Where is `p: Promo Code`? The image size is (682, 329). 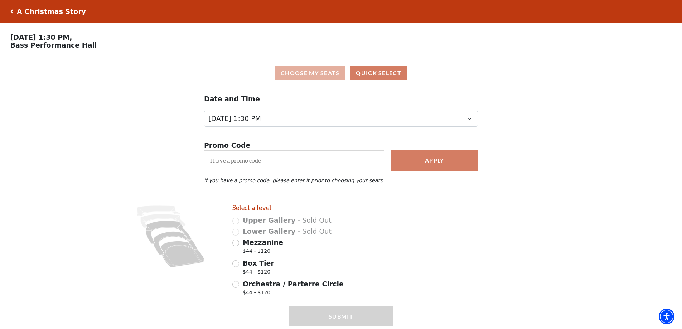
p: Promo Code is located at coordinates (341, 145).